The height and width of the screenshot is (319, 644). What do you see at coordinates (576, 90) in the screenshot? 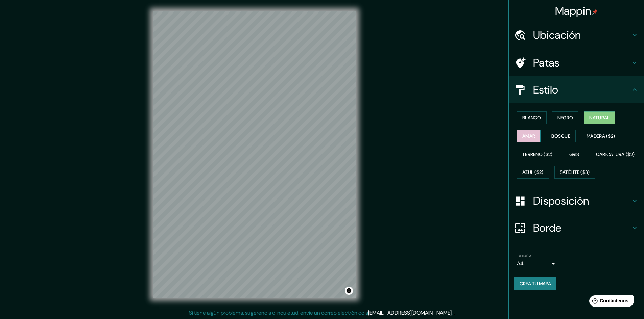
I see `div: Estilo` at bounding box center [576, 90].